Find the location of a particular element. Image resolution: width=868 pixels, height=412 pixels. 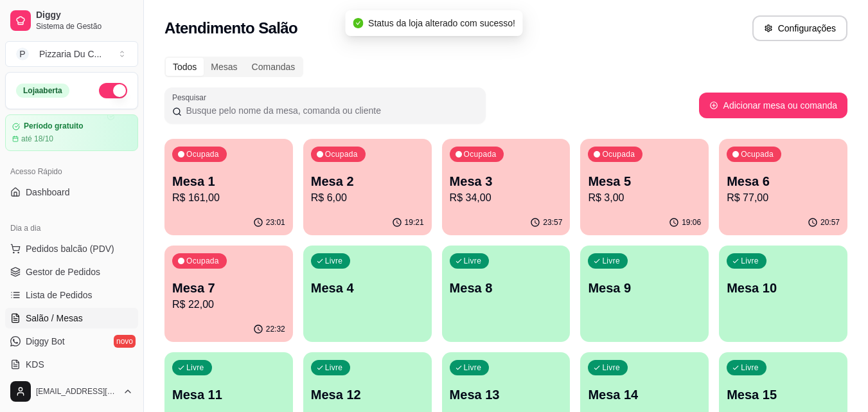

a: Salão / Mesas is located at coordinates (71, 318).